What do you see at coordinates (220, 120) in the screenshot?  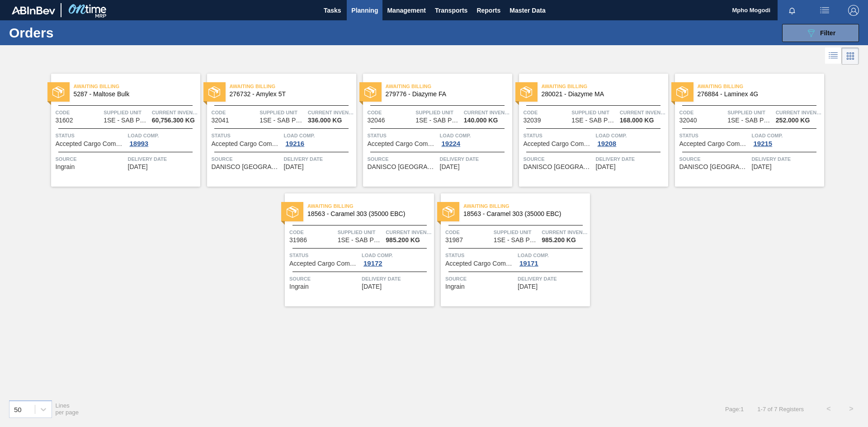 I see `span: 32041` at bounding box center [220, 120].